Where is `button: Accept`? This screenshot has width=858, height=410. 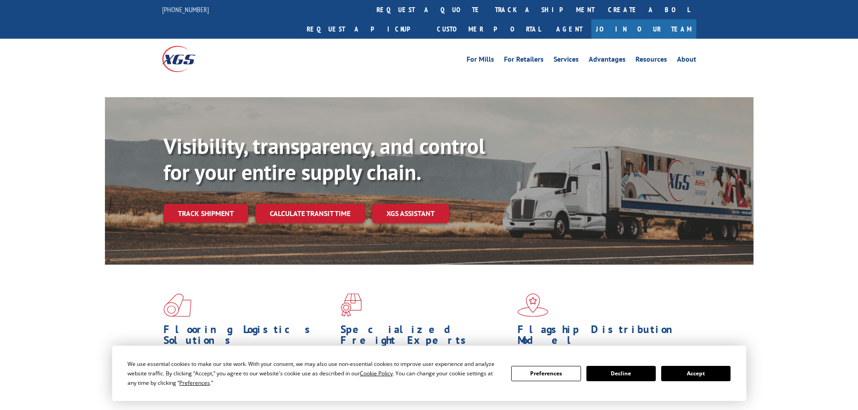 button: Accept is located at coordinates (696, 374).